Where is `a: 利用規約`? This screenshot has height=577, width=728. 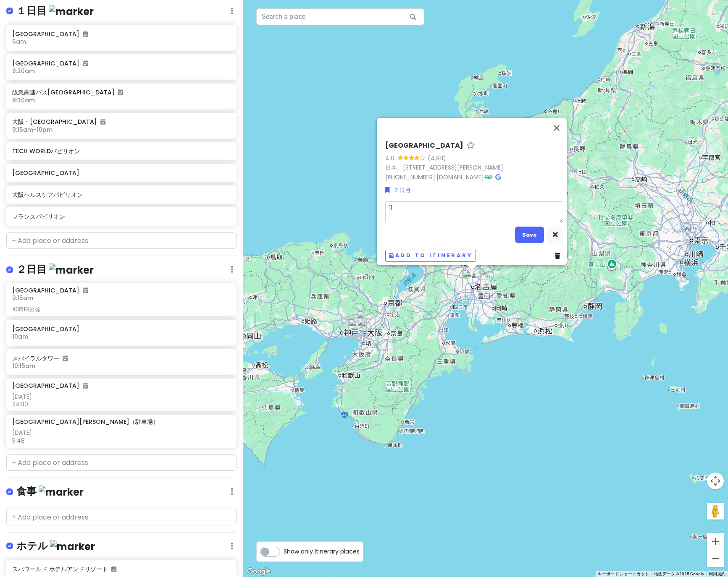
a: 利用規約 is located at coordinates (717, 573).